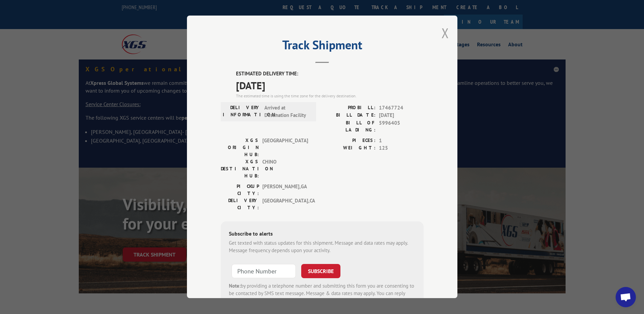 This screenshot has width=644, height=314. I want to click on label: BILL OF LADING:, so click(349, 127).